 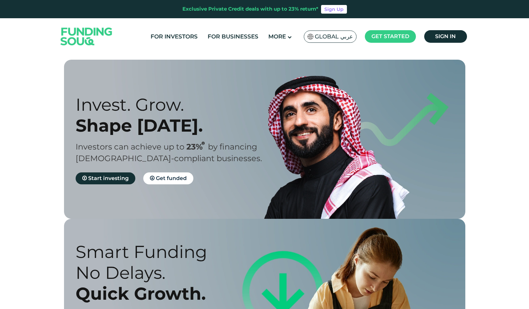 What do you see at coordinates (310, 36) in the screenshot?
I see `img: SA Flag` at bounding box center [310, 36].